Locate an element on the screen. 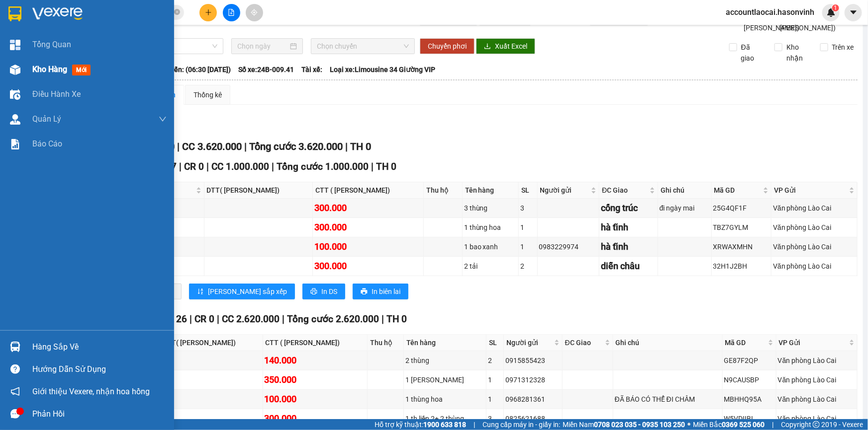 The width and height of the screenshot is (868, 430). span: Giới thiệu Vexere, nhận hoa hồng is located at coordinates (91, 391).